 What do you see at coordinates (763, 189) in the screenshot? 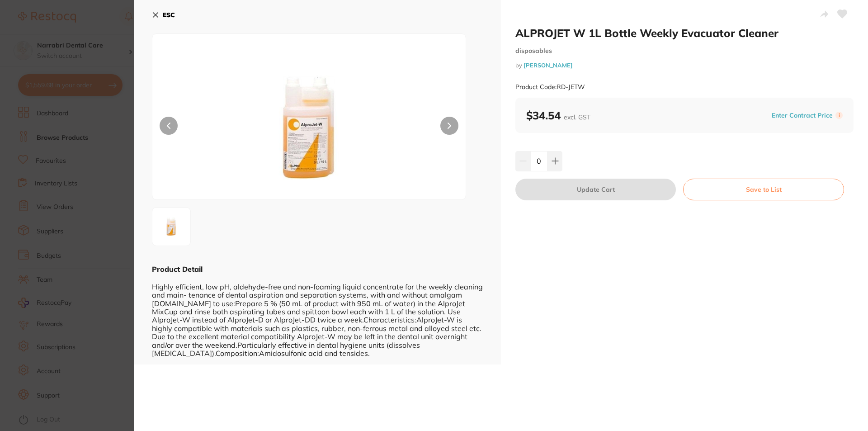
I see `button: Save to List` at bounding box center [763, 189].